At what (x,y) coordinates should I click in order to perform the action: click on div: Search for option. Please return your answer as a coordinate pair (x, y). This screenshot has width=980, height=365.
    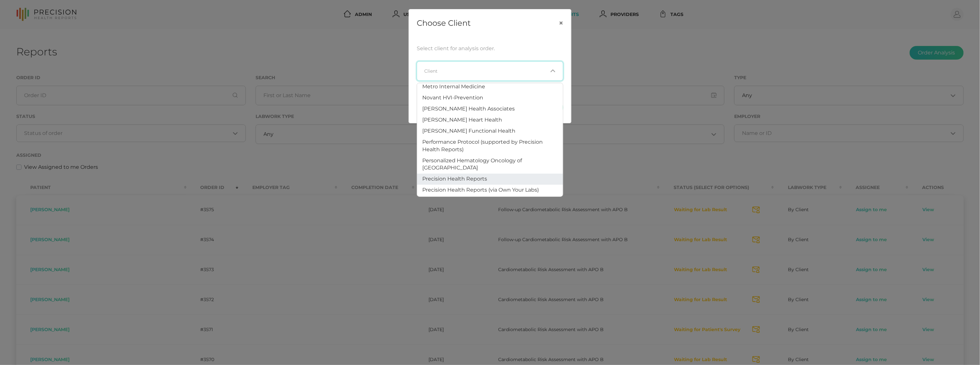
    Looking at the image, I should click on (490, 71).